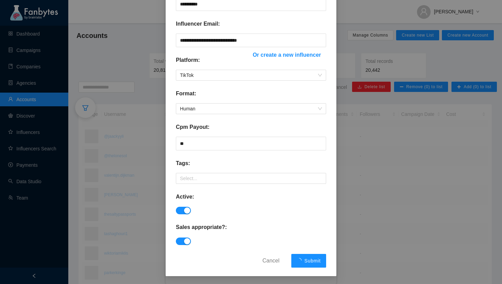 This screenshot has height=284, width=502. What do you see at coordinates (201, 227) in the screenshot?
I see `p: Sales appropriate?:` at bounding box center [201, 227].